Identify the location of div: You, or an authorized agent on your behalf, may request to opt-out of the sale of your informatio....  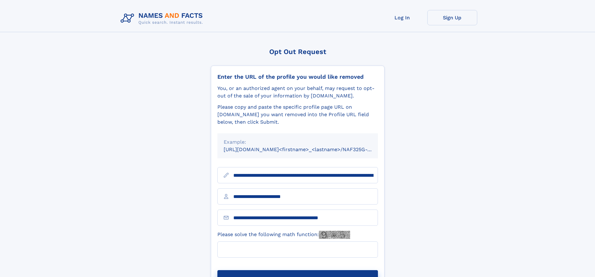
(298, 92).